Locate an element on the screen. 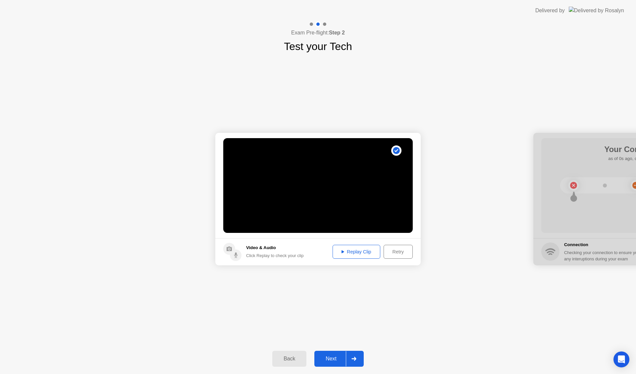  div: Retry is located at coordinates (398, 252).